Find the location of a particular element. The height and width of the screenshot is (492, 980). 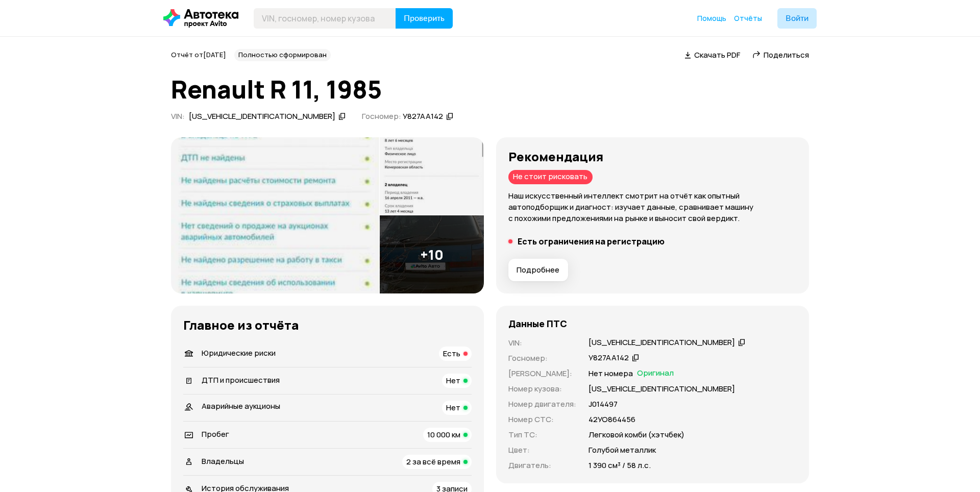

span: Отчёты is located at coordinates (748, 17).